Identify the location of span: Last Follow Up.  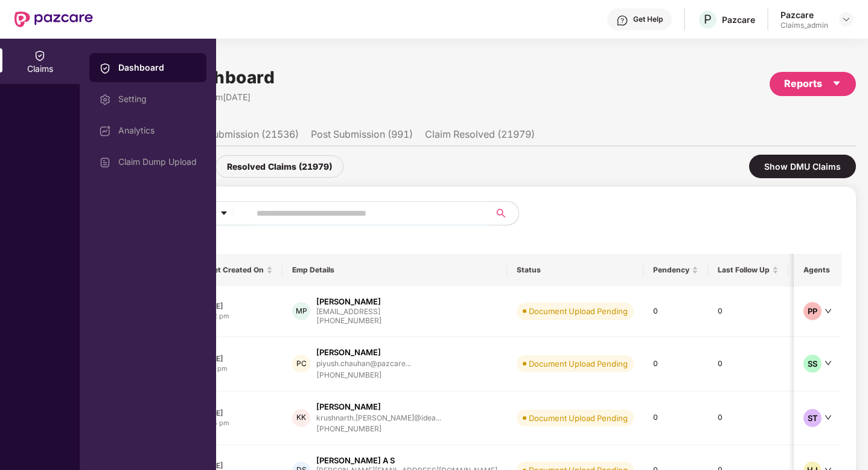
(744, 270).